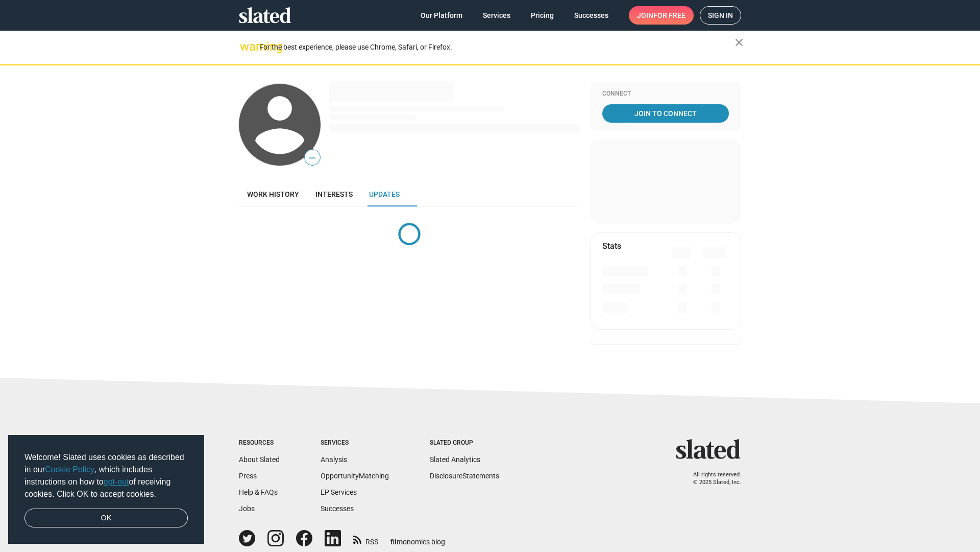 The height and width of the screenshot is (552, 980). What do you see at coordinates (611, 245) in the screenshot?
I see `mat-card-title: Stats` at bounding box center [611, 245].